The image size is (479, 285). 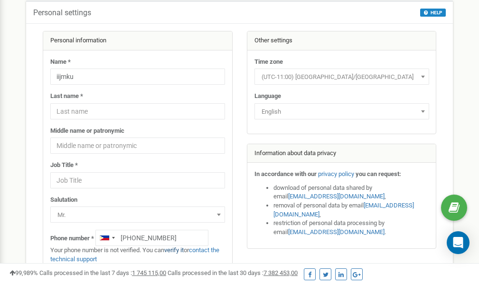 I want to click on label: Name *, so click(x=60, y=62).